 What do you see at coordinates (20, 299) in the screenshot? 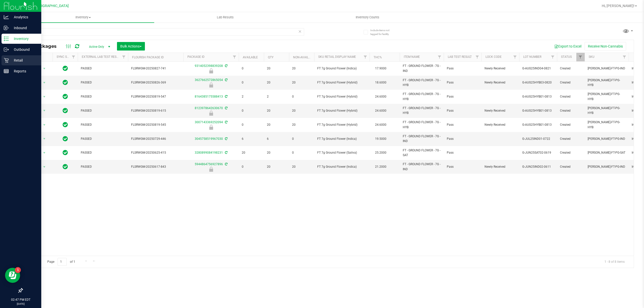
I see `p: 02:47 PM EDT` at bounding box center [20, 299].